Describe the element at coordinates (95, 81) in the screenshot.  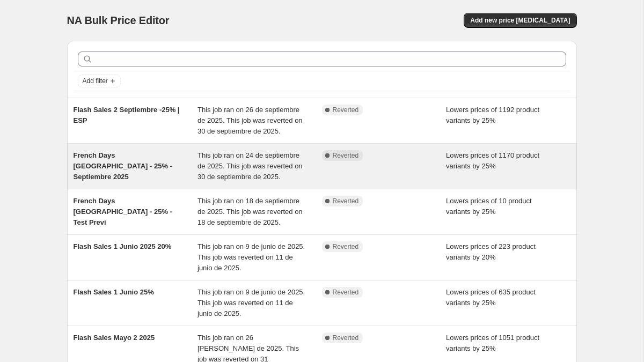
I see `span: Add filter` at that location.